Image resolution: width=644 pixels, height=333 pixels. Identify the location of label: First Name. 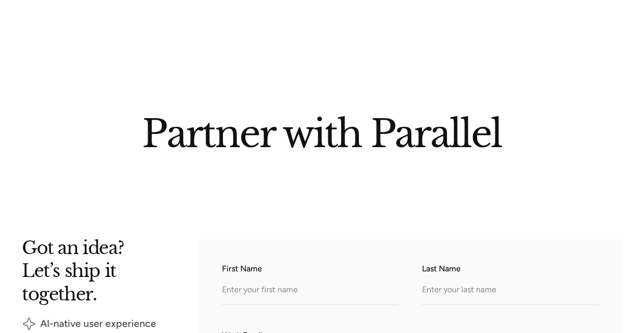
(310, 269).